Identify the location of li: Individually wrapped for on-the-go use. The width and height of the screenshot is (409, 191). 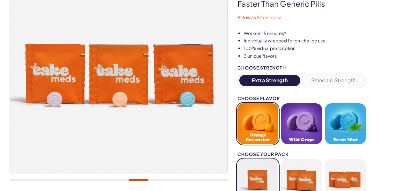
(321, 41).